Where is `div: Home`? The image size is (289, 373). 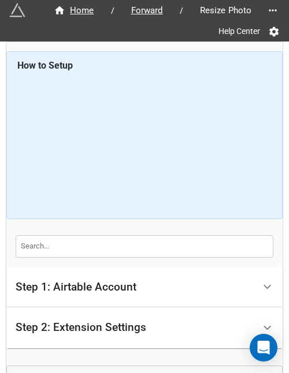
div: Home is located at coordinates (74, 10).